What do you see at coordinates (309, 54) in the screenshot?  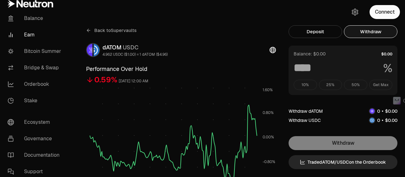 I see `div: Balance: $0.00` at bounding box center [309, 54].